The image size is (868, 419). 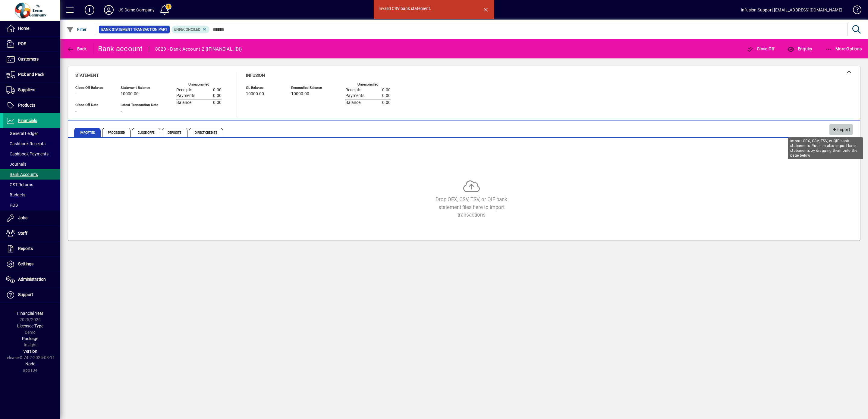 I want to click on a: Jobs, so click(x=32, y=218).